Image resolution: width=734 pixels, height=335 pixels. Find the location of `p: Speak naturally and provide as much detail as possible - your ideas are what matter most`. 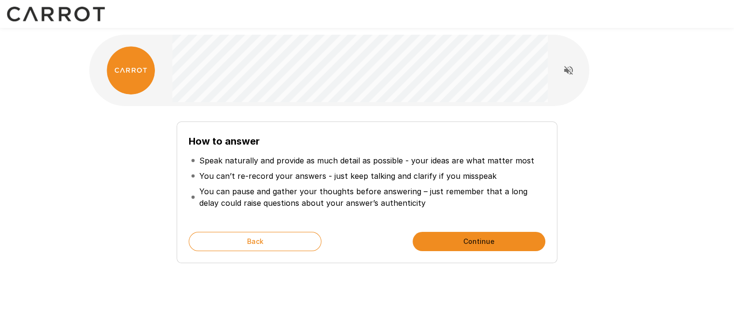

p: Speak naturally and provide as much detail as possible - your ideas are what matter most is located at coordinates (367, 161).